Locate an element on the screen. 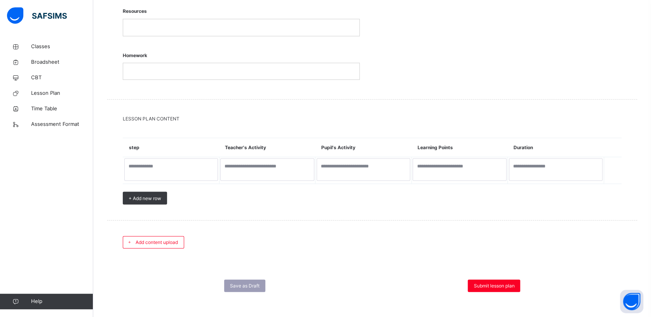  span: Time Table is located at coordinates (62, 109).